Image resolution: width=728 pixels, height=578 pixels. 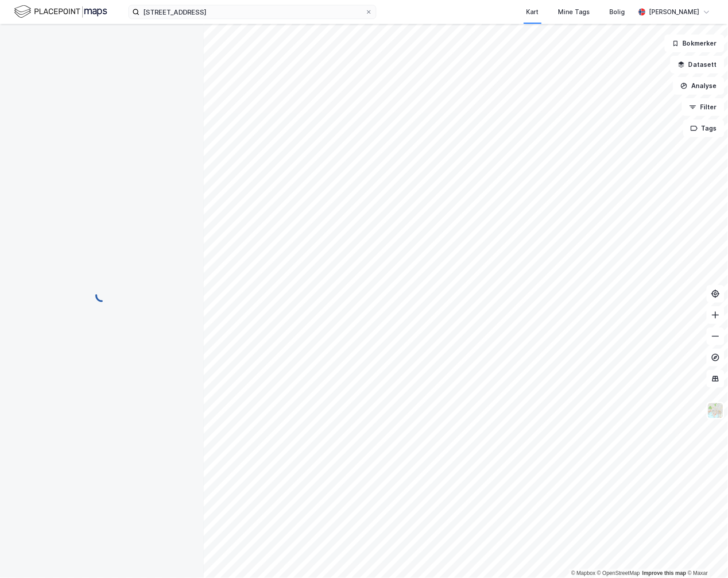 What do you see at coordinates (618, 573) in the screenshot?
I see `a: OpenStreetMap` at bounding box center [618, 573].